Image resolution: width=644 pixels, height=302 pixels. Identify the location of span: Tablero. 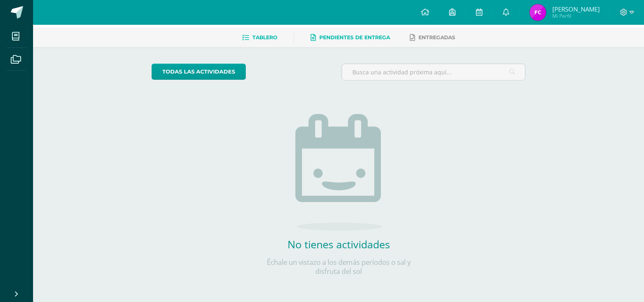
(265, 37).